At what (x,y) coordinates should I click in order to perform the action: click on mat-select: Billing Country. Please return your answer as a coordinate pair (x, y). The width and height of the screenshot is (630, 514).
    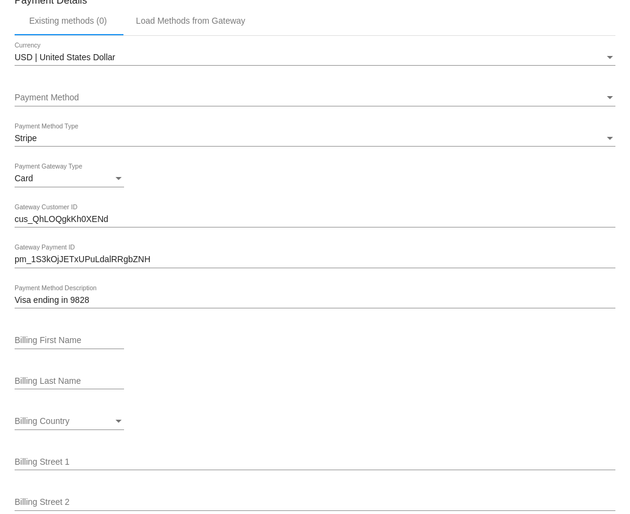
    Looking at the image, I should click on (69, 421).